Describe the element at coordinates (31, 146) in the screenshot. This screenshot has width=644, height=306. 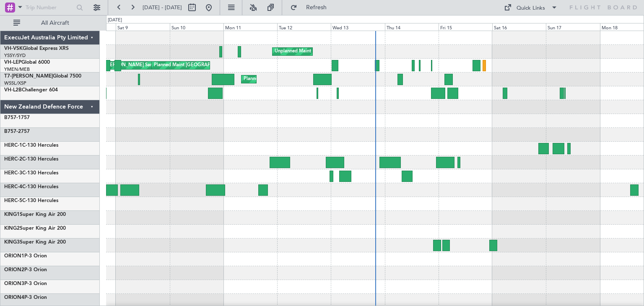
I see `a: HERC-1C-130 Hercules` at that location.